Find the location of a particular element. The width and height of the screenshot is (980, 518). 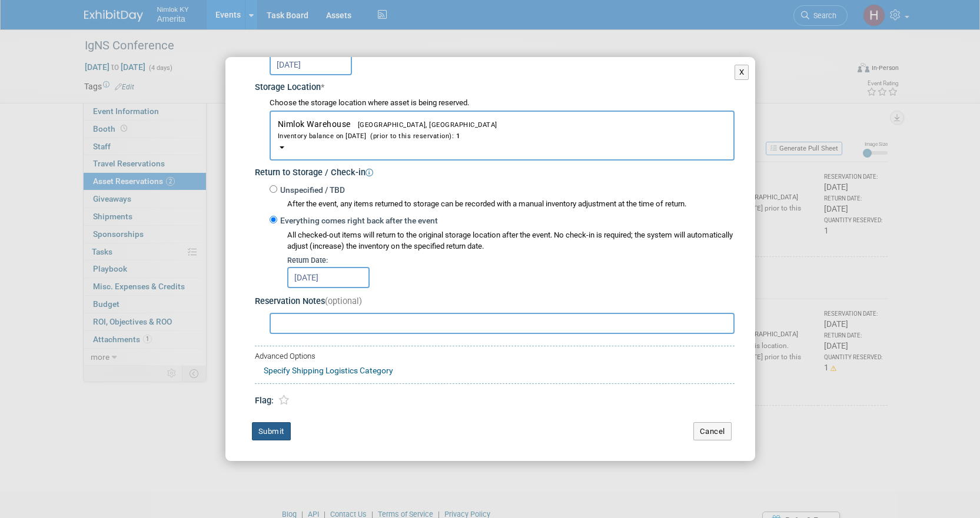

input: Reservation Date is located at coordinates (311, 64).